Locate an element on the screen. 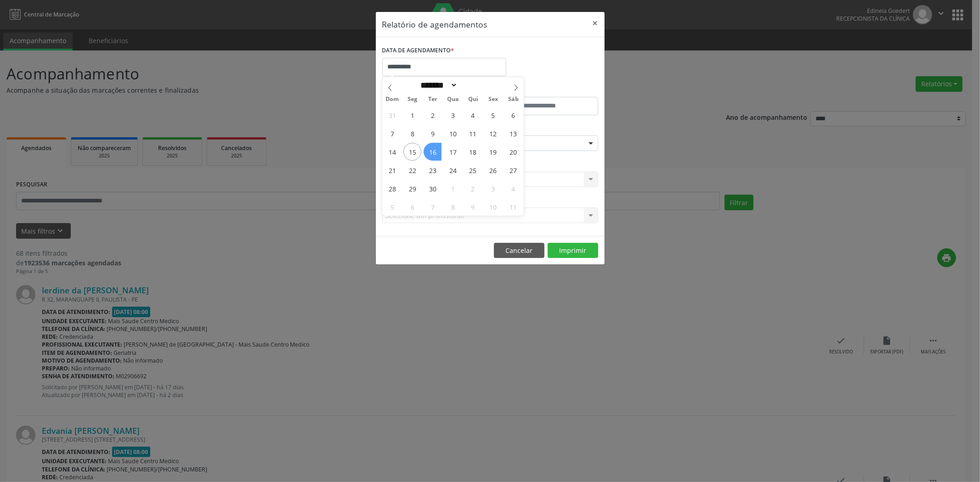 The height and width of the screenshot is (482, 980). span: Setembro 21, 2025 is located at coordinates (392, 170).